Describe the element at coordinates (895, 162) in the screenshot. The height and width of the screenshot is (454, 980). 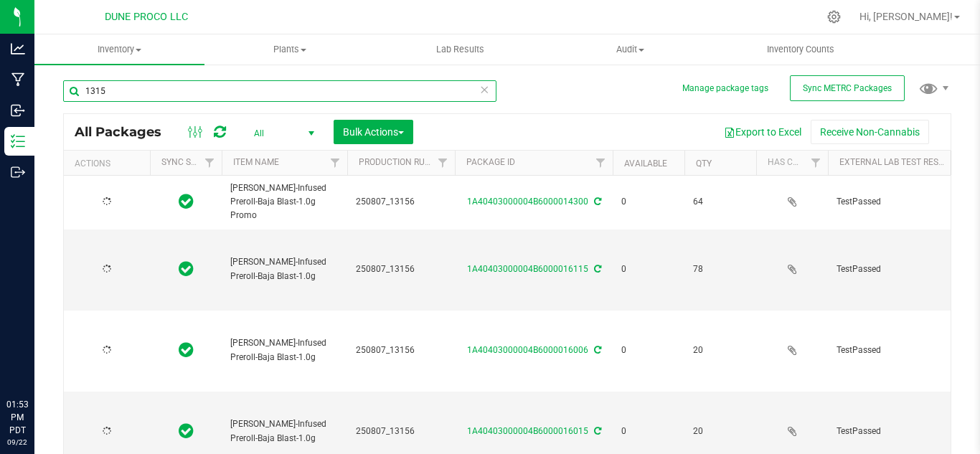
I see `a: External Lab Test Result` at that location.